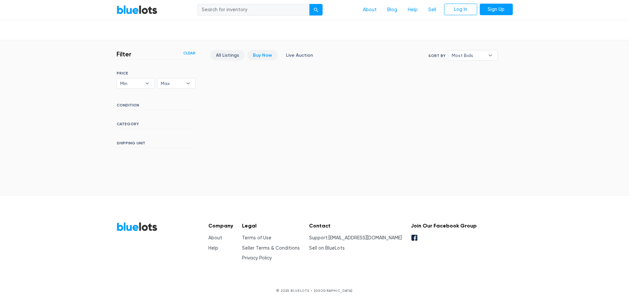  Describe the element at coordinates (444, 226) in the screenshot. I see `h5: Join Our Facebook Group` at that location.